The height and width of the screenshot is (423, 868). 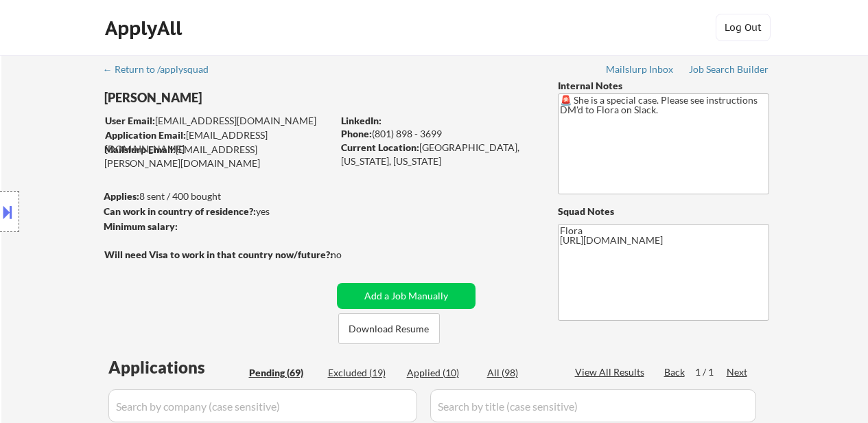 I want to click on div: Applied (10), so click(x=441, y=373).